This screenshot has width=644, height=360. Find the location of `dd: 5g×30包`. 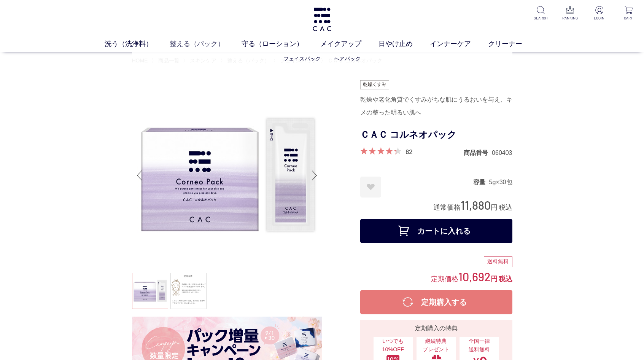

dd: 5g×30包 is located at coordinates (501, 182).